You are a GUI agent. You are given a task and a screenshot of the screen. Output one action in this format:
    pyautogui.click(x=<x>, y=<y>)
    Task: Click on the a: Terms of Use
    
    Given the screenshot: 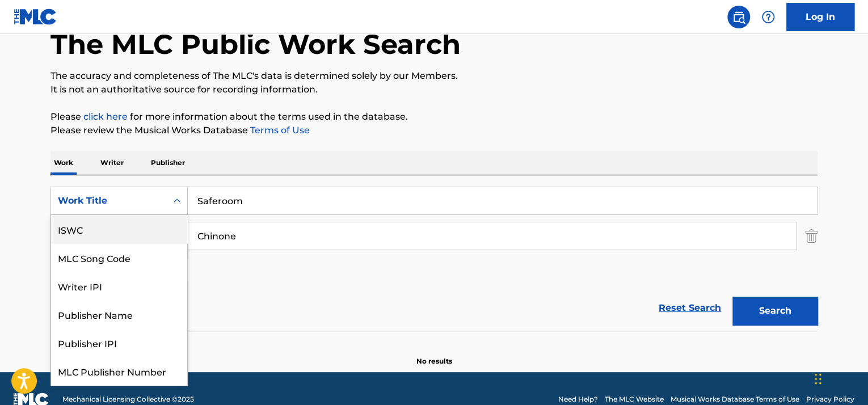 What is the action you would take?
    pyautogui.click(x=278, y=130)
    